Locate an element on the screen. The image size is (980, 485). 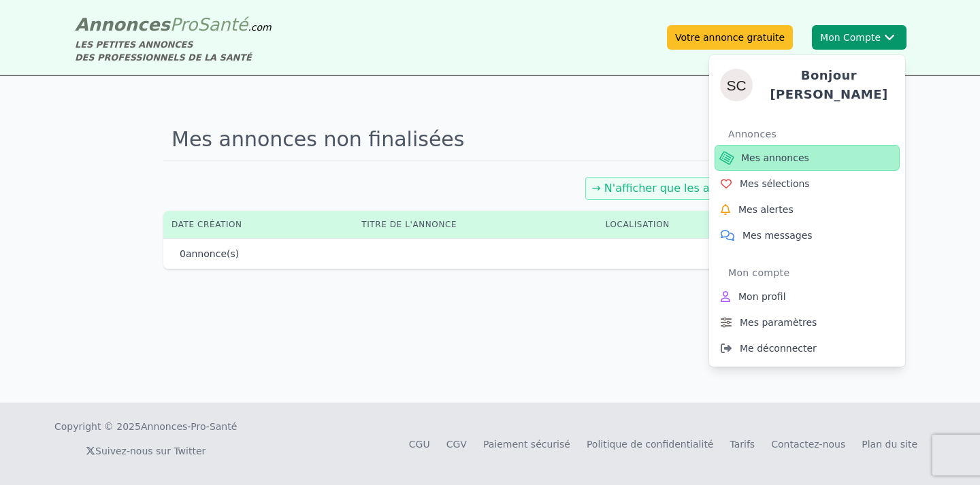
a: Politique de confidentialité is located at coordinates (650, 445).